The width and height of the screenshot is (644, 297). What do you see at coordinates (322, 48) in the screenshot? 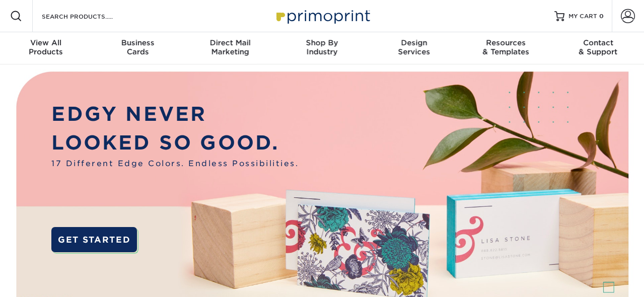
I see `a: Shop ByIndustry` at bounding box center [322, 48].